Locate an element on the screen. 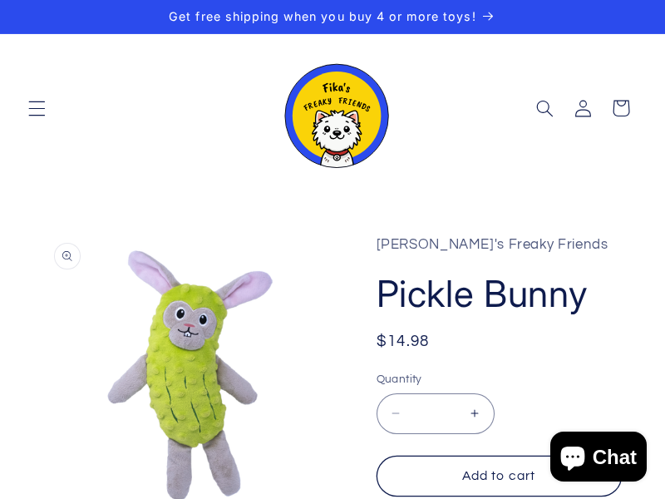 This screenshot has width=665, height=499. span: Get free shipping when you buy 4 or more toys! is located at coordinates (322, 16).